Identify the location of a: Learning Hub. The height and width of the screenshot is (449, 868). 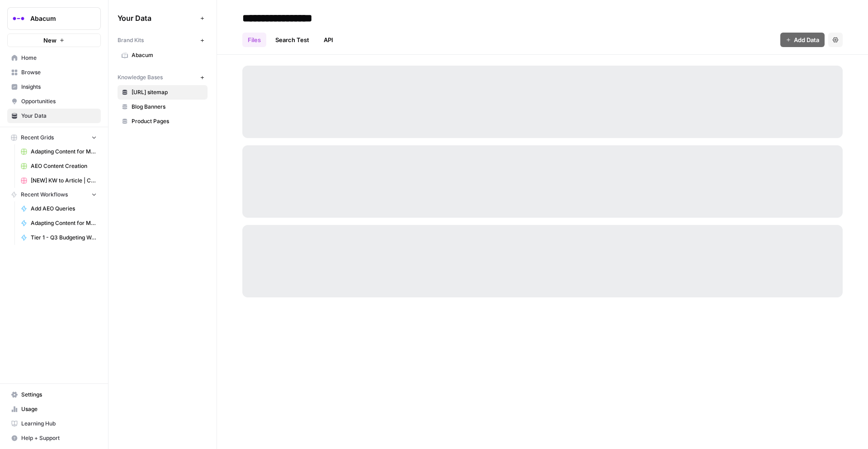
(54, 423).